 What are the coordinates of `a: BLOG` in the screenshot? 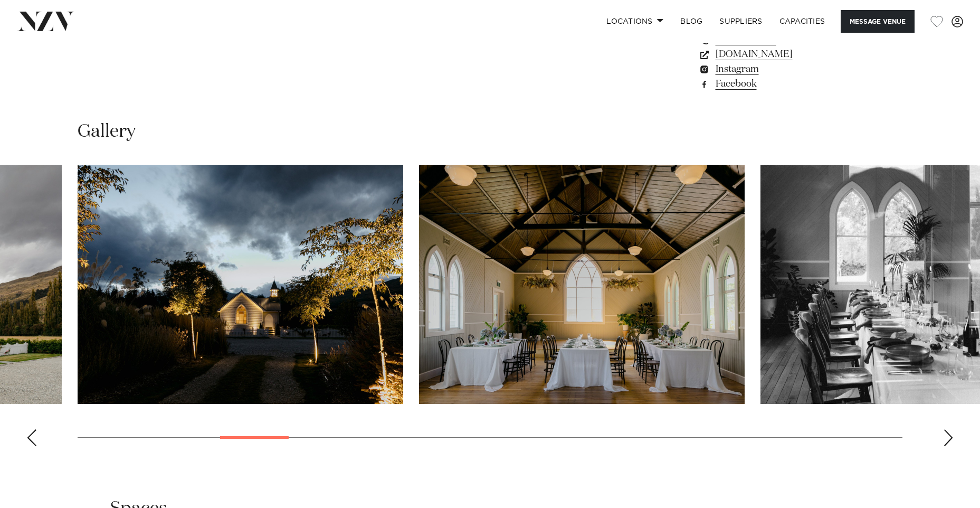 It's located at (692, 21).